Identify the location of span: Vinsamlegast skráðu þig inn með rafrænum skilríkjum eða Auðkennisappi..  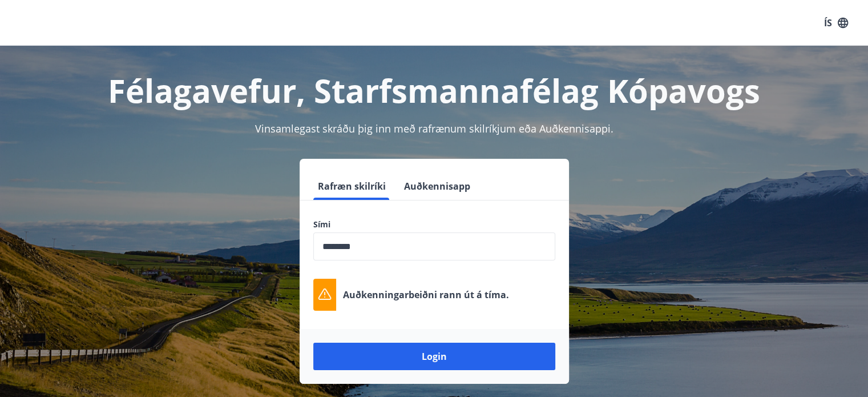
(434, 129).